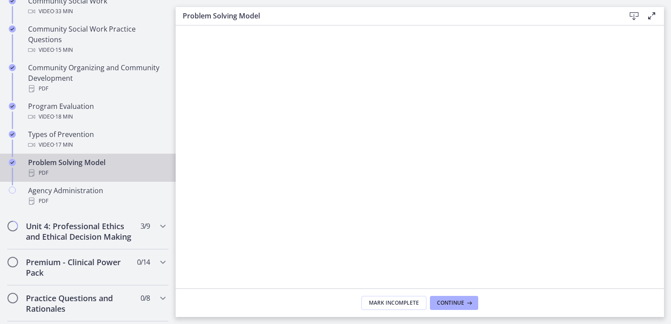 The height and width of the screenshot is (324, 671). Describe the element at coordinates (63, 117) in the screenshot. I see `span: · 18 min` at that location.